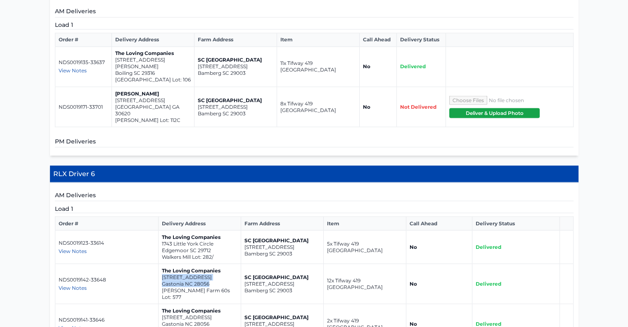 The image size is (628, 327). What do you see at coordinates (419, 106) in the screenshot?
I see `span: Not Delivered` at bounding box center [419, 106].